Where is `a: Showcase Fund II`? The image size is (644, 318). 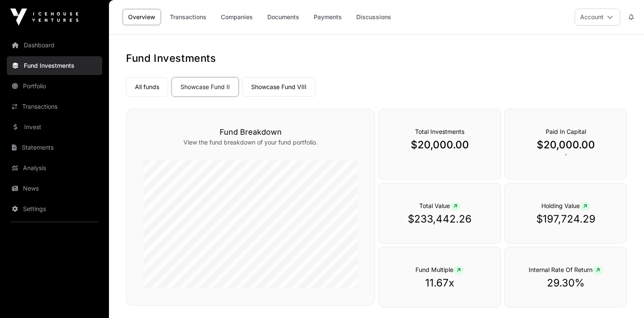 a: Showcase Fund II is located at coordinates (205, 87).